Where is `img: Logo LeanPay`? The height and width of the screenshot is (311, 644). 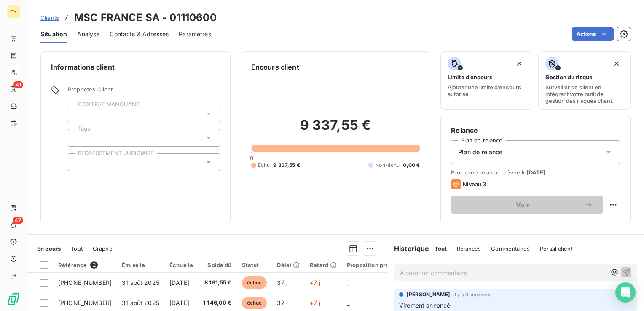
img: Logo LeanPay is located at coordinates (13, 300).